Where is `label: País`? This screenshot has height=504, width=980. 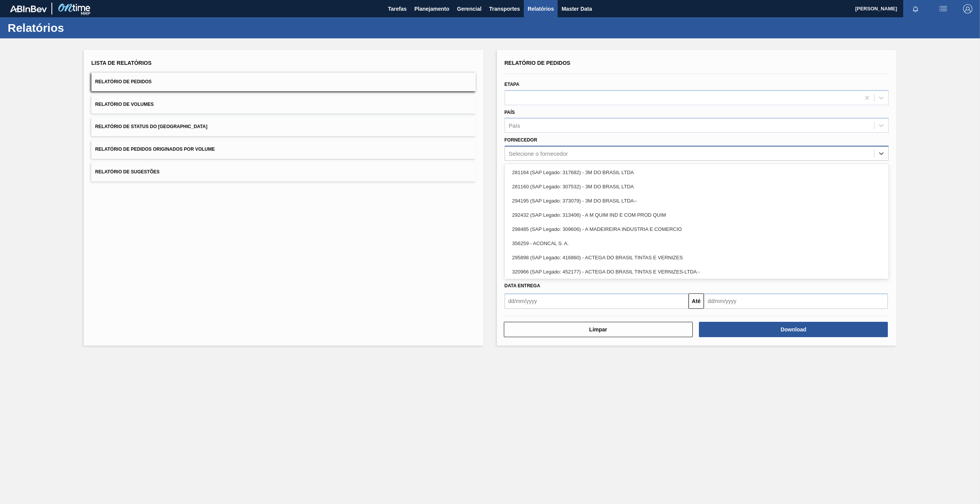 label: País is located at coordinates (510, 113).